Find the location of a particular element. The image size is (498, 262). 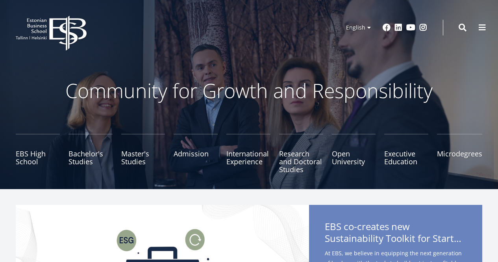

a: Research and Doctoral Studies is located at coordinates (301, 154).